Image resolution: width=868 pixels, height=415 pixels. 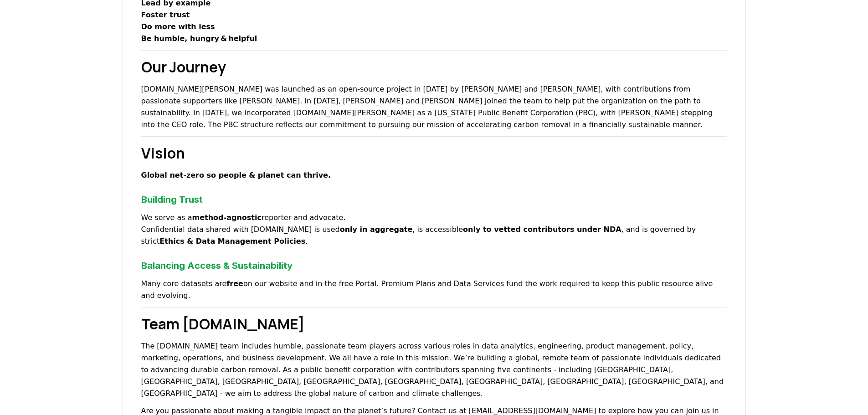 I want to click on h2: Vision, so click(x=434, y=153).